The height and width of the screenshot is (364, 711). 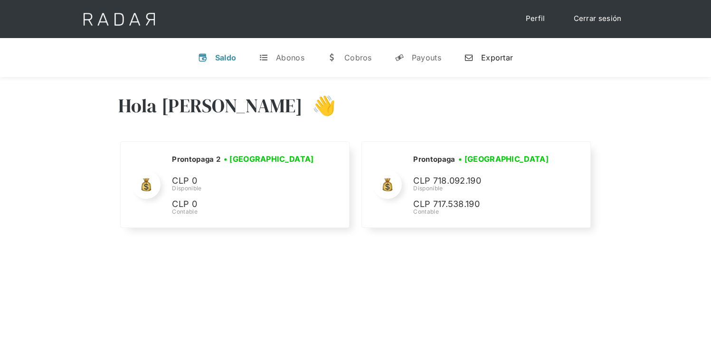 What do you see at coordinates (203, 58) in the screenshot?
I see `div: v` at bounding box center [203, 58].